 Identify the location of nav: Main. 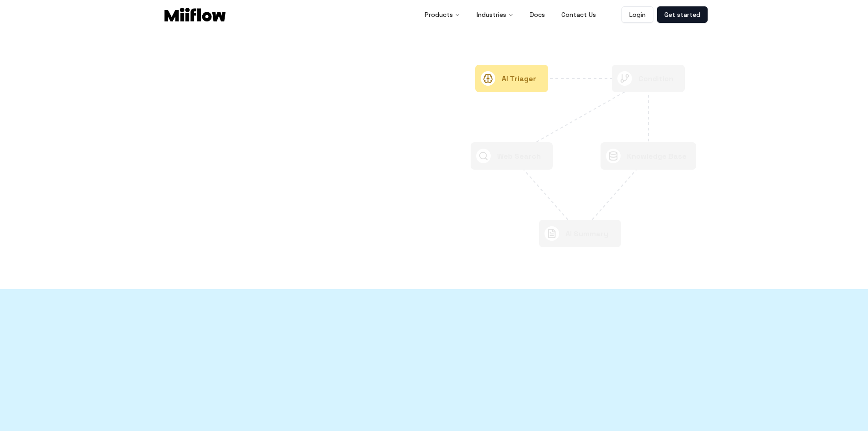
(510, 14).